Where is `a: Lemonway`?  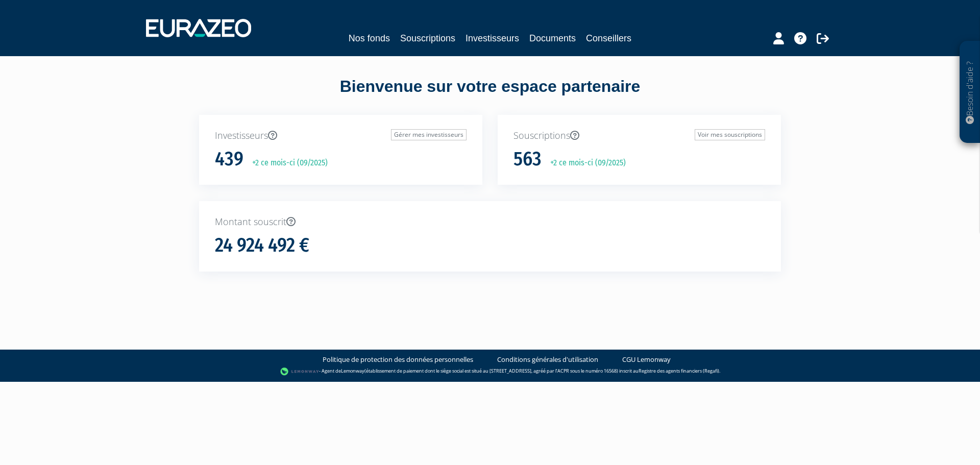 a: Lemonway is located at coordinates (353, 371).